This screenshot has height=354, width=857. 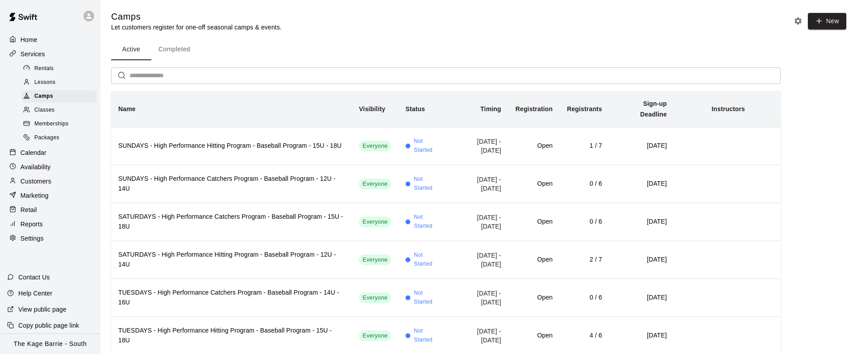 I want to click on a: Marketing, so click(x=50, y=195).